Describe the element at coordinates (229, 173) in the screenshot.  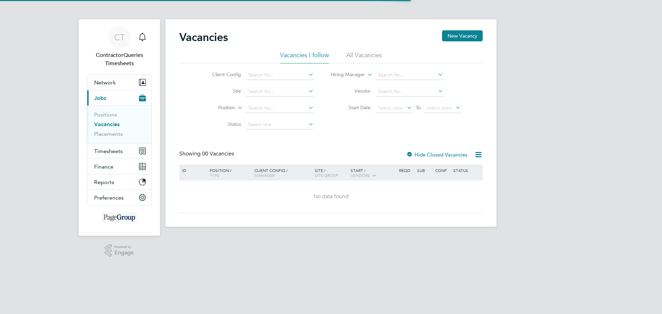
I see `div: Position /` at that location.